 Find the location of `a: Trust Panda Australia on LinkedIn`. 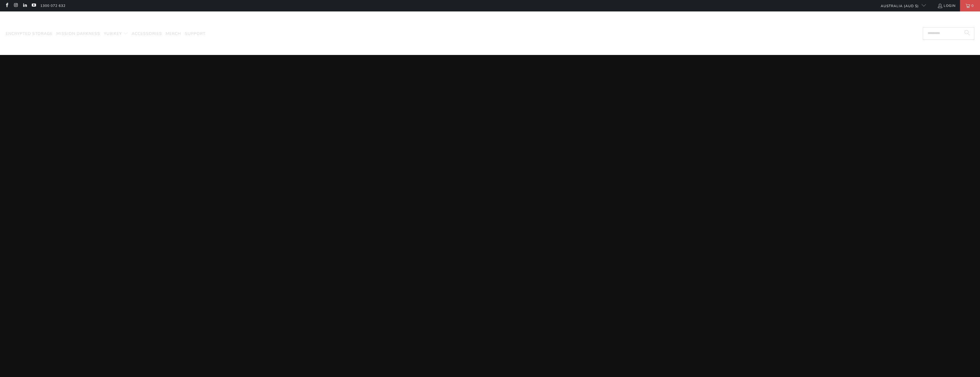

a: Trust Panda Australia on LinkedIn is located at coordinates (24, 6).